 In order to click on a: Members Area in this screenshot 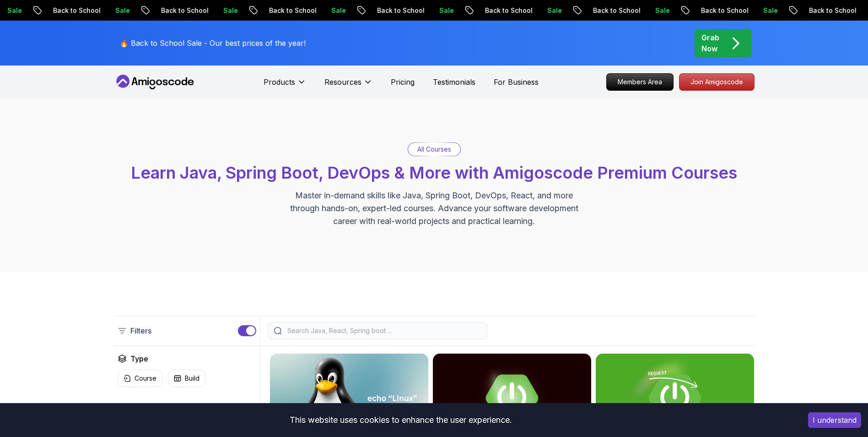, I will do `click(640, 82)`.